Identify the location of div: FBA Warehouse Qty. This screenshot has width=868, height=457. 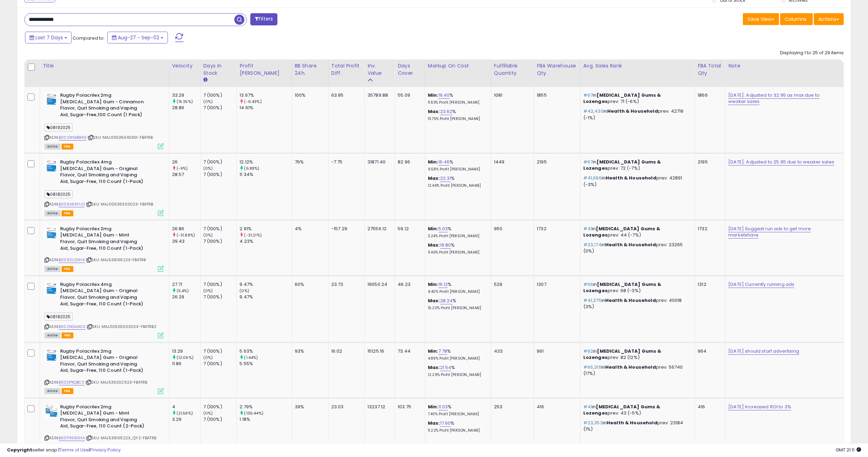
(557, 70).